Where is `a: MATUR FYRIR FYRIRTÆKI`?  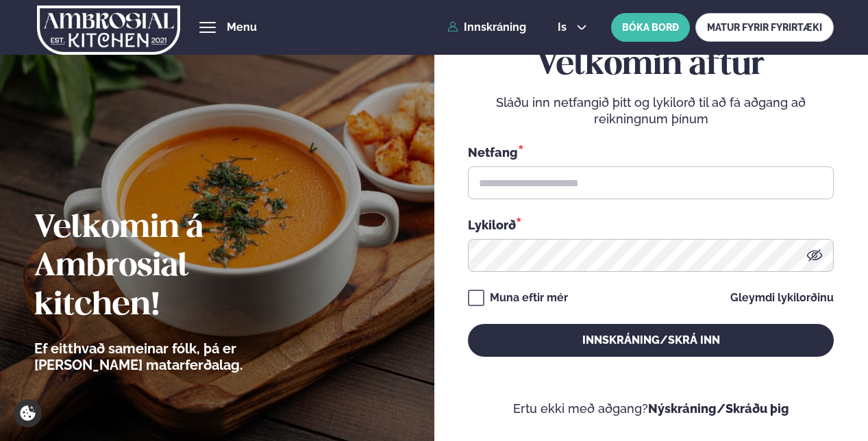 a: MATUR FYRIR FYRIRTÆKI is located at coordinates (765, 28).